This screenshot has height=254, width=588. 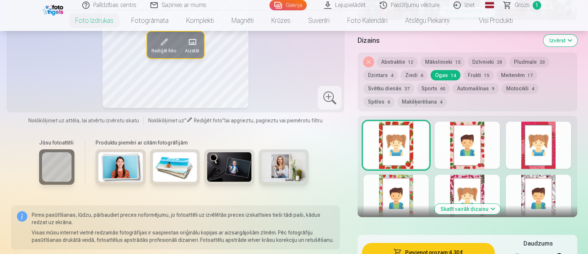 I want to click on button: Ogas14, so click(x=445, y=75).